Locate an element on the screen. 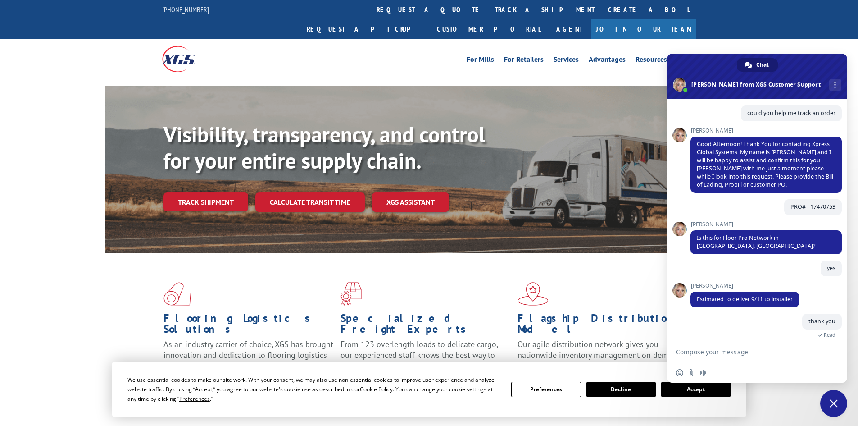 The image size is (858, 426). h1: Flooring Logistics Solutions is located at coordinates (249, 326).